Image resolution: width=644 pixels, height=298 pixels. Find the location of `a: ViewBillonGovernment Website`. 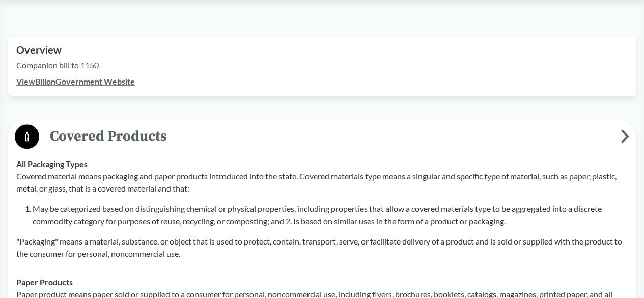

a: ViewBillonGovernment Website is located at coordinates (75, 81).